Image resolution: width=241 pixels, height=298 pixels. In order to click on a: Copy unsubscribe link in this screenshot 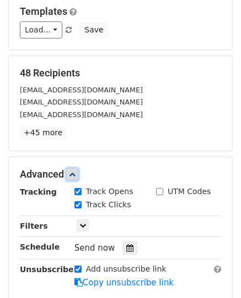, I will do `click(124, 283)`.